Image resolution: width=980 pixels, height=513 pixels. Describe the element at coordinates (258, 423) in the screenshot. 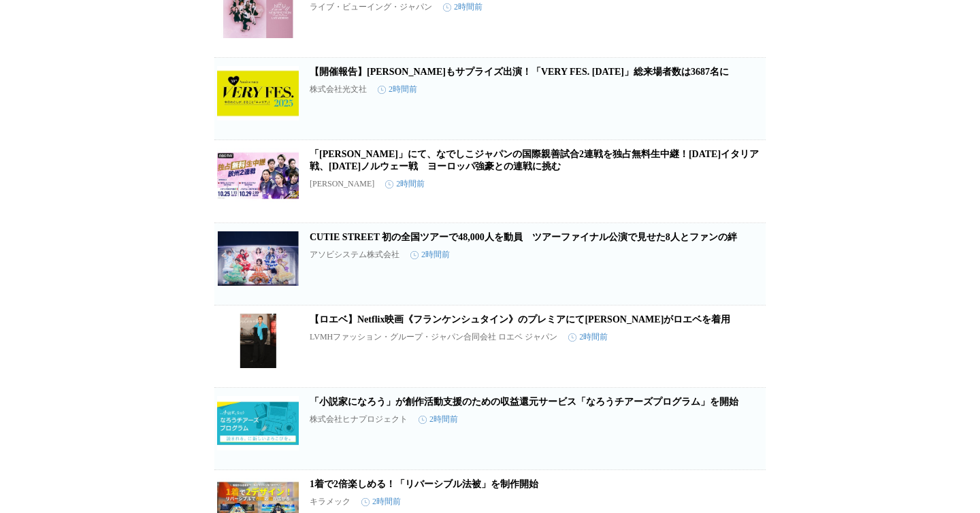

I see `img: 「小説家になろう」が創作活動支援のための収益還元サービス「なろうチアーズプログラム」を開始` at that location.